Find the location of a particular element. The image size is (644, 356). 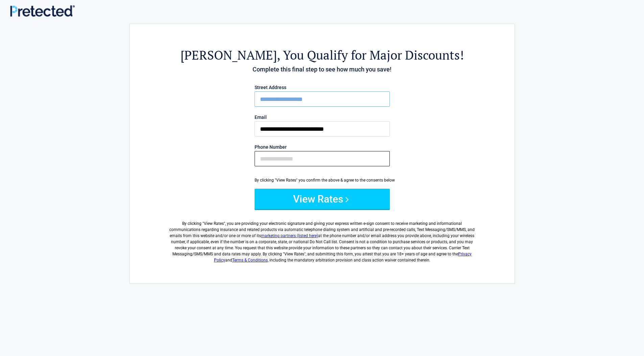

a: marketing partners (listed here) is located at coordinates (289, 236).